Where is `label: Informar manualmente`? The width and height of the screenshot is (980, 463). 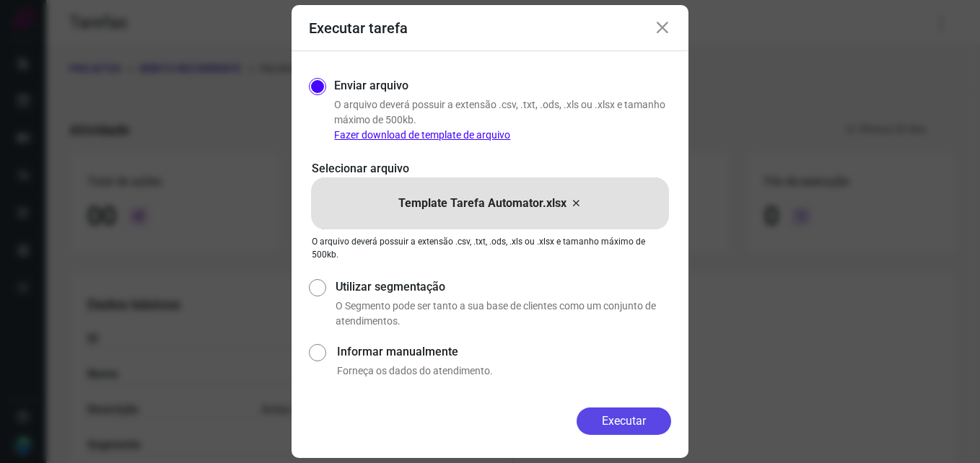
label: Informar manualmente is located at coordinates (504, 352).